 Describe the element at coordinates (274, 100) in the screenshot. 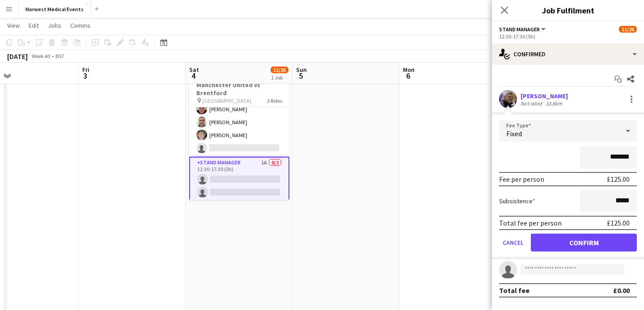

I see `span: 3 Roles` at that location.